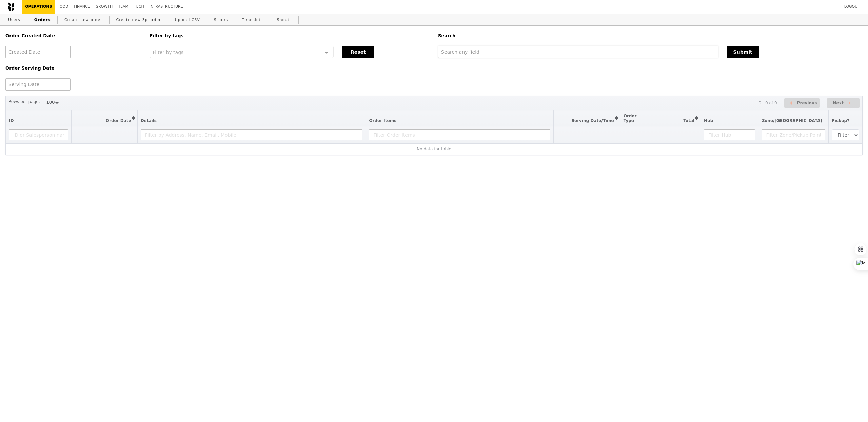  What do you see at coordinates (743, 52) in the screenshot?
I see `button: Submit` at bounding box center [743, 52].